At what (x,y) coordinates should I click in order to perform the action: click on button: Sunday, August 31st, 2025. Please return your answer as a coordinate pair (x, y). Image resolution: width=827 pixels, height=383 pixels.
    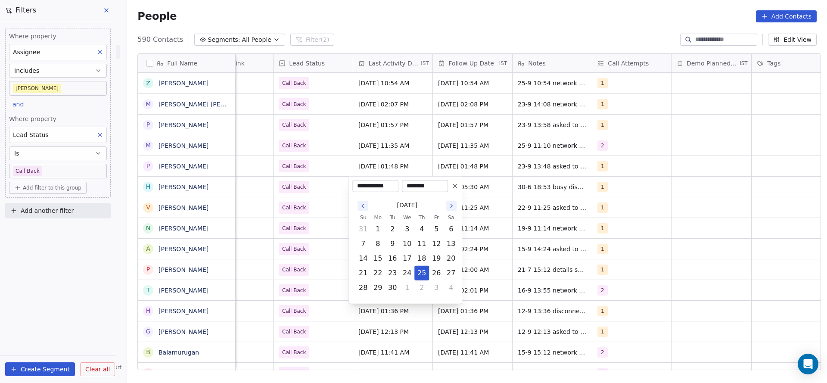
    Looking at the image, I should click on (363, 229).